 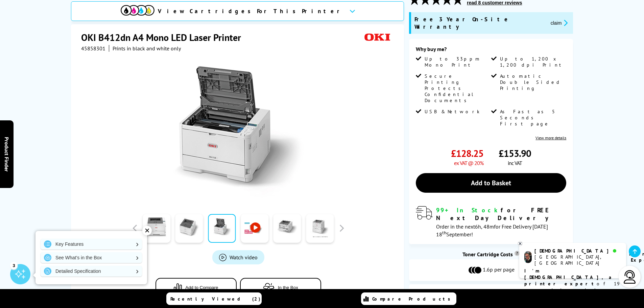 I want to click on a: View more details, so click(x=551, y=138).